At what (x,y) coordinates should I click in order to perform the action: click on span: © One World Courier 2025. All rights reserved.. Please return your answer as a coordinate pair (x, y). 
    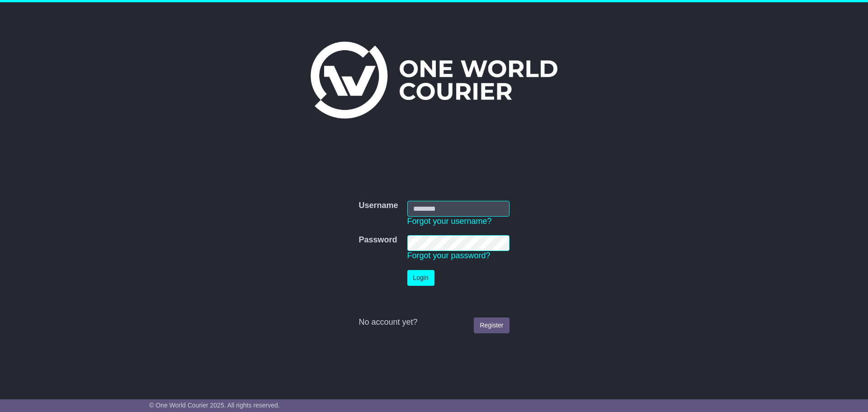
    Looking at the image, I should click on (214, 406).